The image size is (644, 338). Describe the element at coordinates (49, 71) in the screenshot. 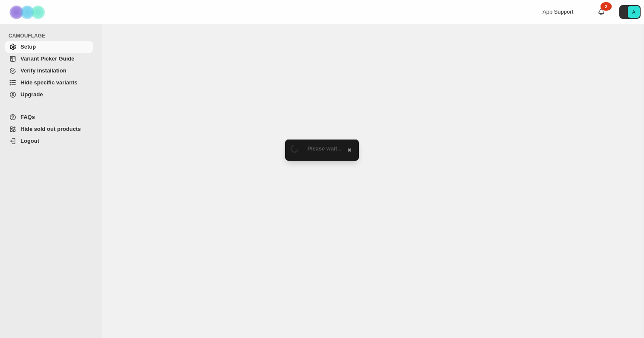

I see `a: Verify Installation` at that location.